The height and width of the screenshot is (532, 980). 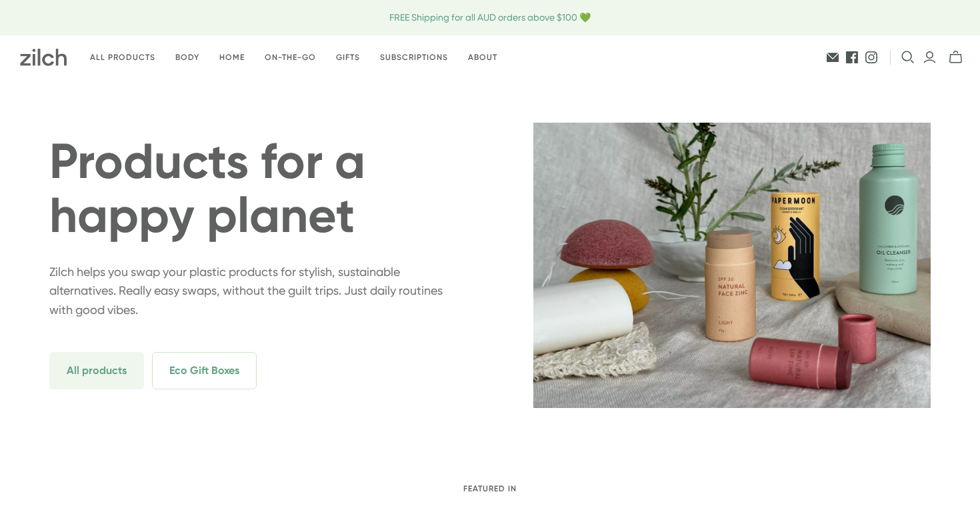 I want to click on p: Zilch helps you swap your plastic products for stylish, sustainable alternatives. Really easy swa..., so click(x=248, y=291).